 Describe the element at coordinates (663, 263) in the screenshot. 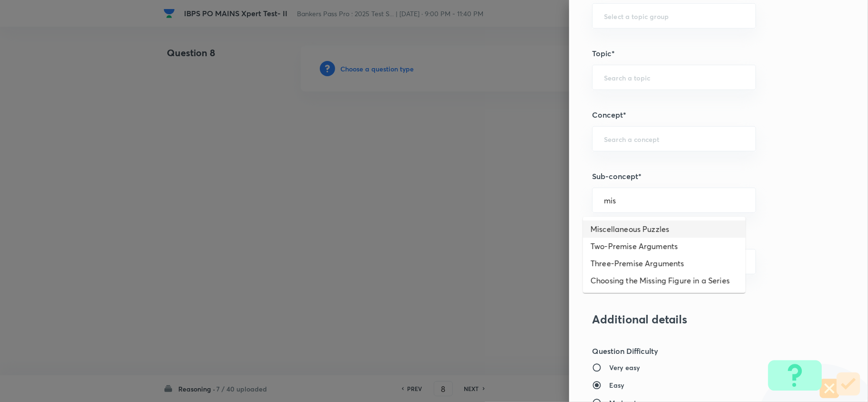

I see `li: Three-Premise Arguments` at that location.